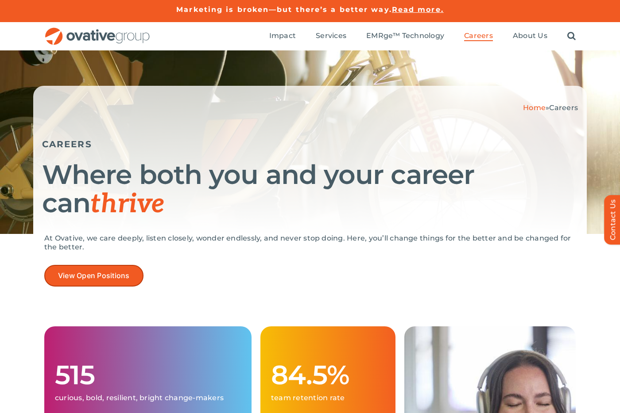 Image resolution: width=620 pixels, height=413 pixels. What do you see at coordinates (331, 36) in the screenshot?
I see `a: Services` at bounding box center [331, 36].